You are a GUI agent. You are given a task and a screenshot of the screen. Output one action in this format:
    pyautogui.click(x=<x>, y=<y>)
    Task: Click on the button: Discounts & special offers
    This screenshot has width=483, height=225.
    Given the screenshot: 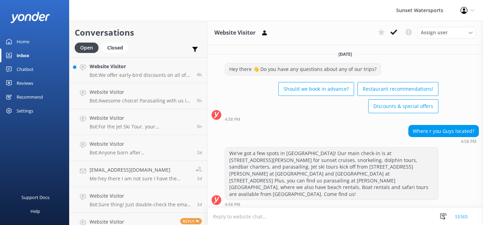 What is the action you would take?
    pyautogui.click(x=403, y=106)
    